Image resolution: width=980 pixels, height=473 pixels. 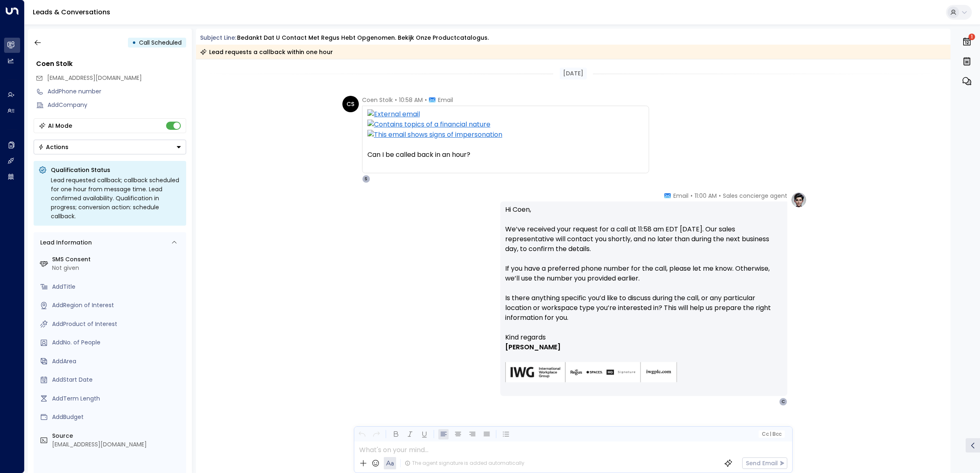 What do you see at coordinates (117, 287) in the screenshot?
I see `div: AddTitle` at bounding box center [117, 287].